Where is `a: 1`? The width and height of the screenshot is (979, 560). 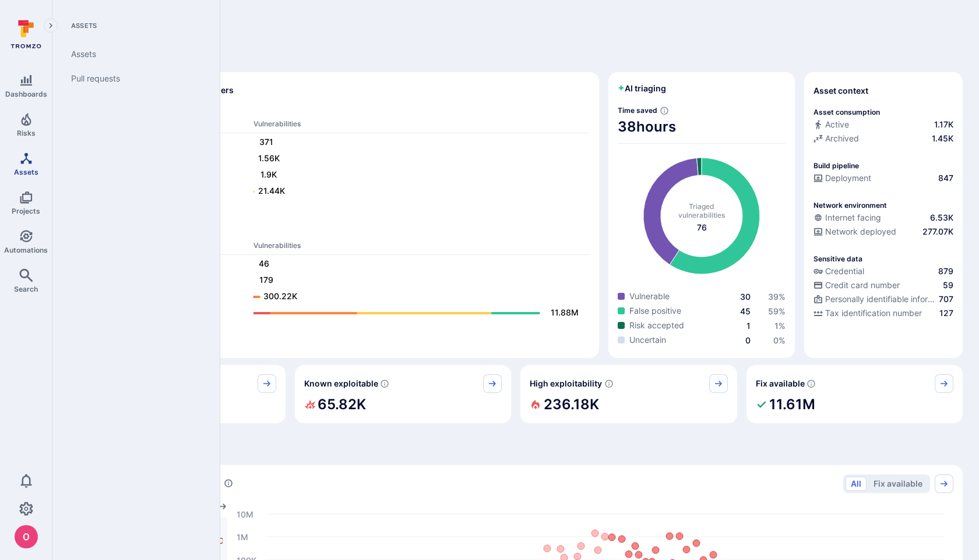
a: 1 is located at coordinates (748, 326).